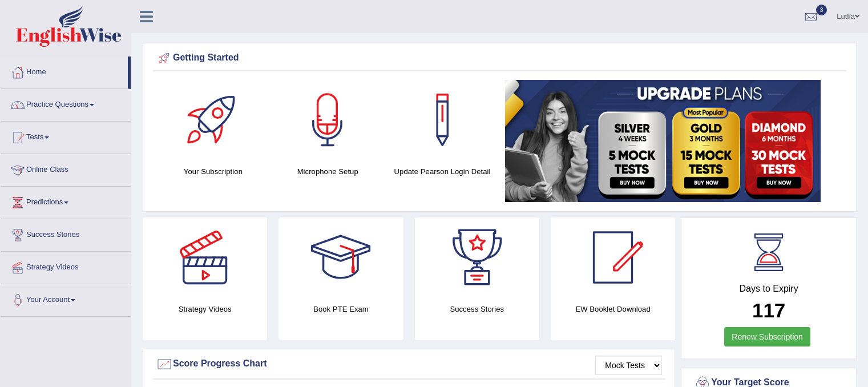 Image resolution: width=868 pixels, height=387 pixels. I want to click on img: small5.jpg, so click(663, 141).